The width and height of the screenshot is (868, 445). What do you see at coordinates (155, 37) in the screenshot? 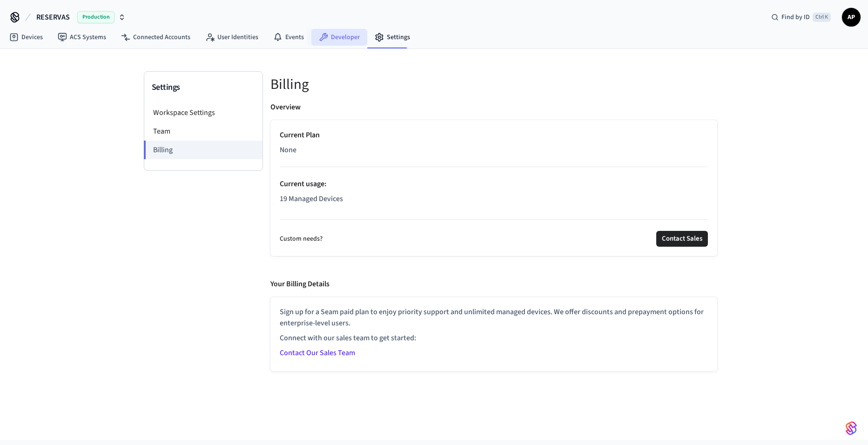
I see `a: Connected Accounts` at bounding box center [155, 37].